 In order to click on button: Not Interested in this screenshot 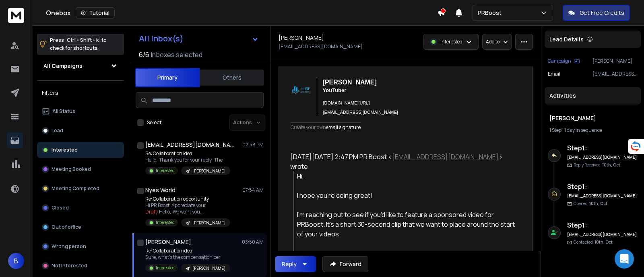, I will do `click(80, 265)`.